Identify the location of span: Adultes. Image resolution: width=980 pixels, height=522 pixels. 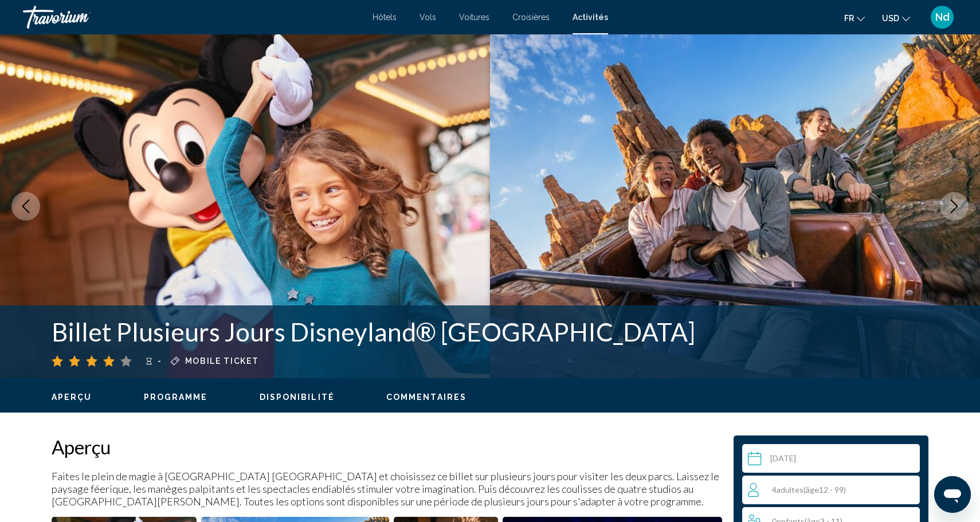
(790, 490).